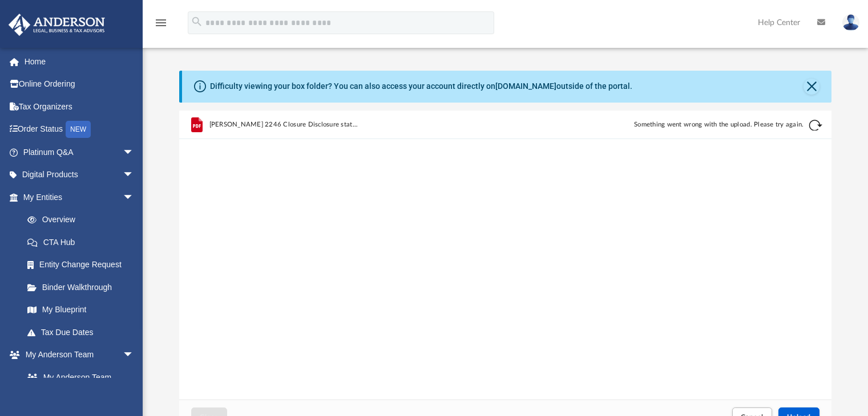 Image resolution: width=868 pixels, height=416 pixels. I want to click on a: Digital Productsarrow_drop_down, so click(79, 175).